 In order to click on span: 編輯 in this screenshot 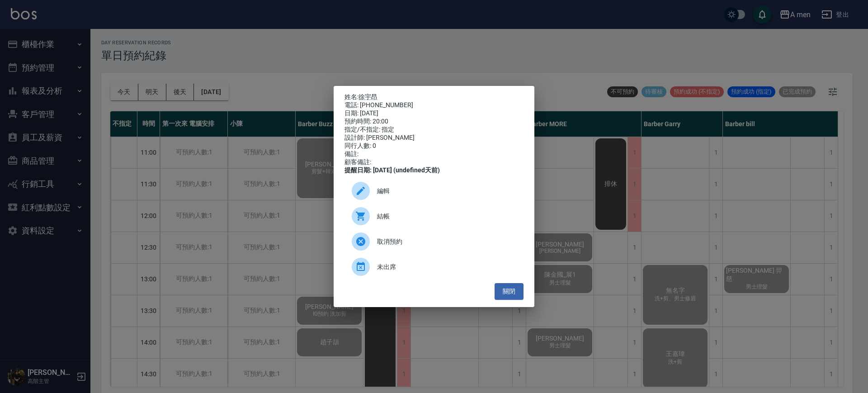, I will do `click(447, 191)`.